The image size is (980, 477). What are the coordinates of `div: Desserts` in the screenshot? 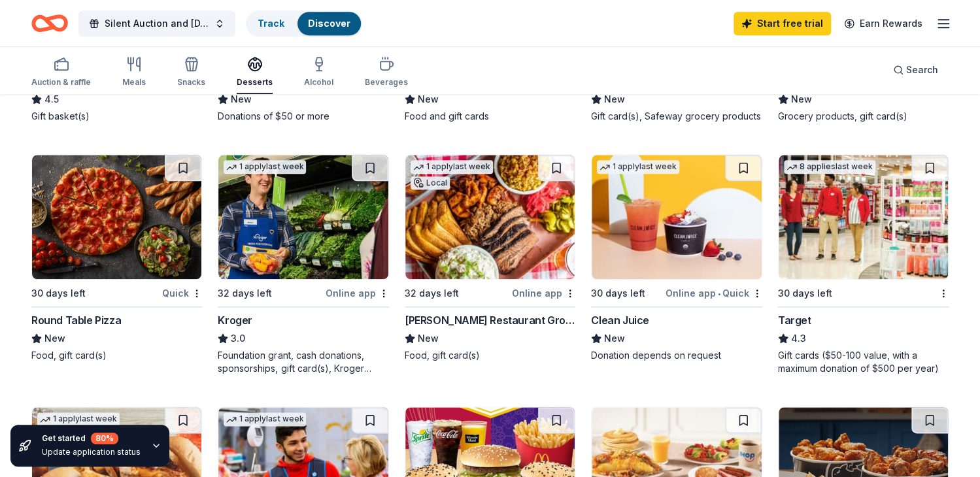 It's located at (254, 83).